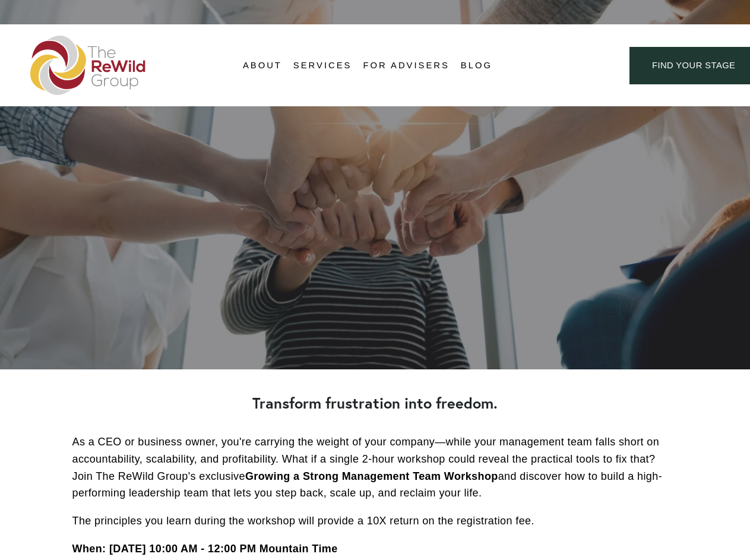 The height and width of the screenshot is (560, 750). Describe the element at coordinates (405, 66) in the screenshot. I see `a: For Advisers` at that location.